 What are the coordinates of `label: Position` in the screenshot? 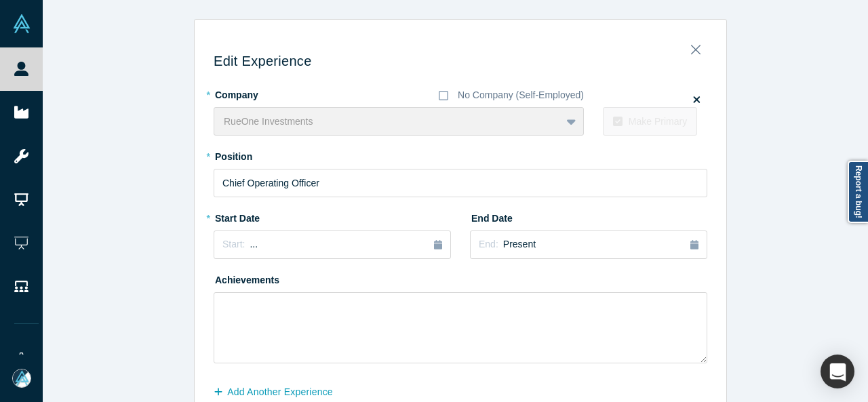 It's located at (251, 155).